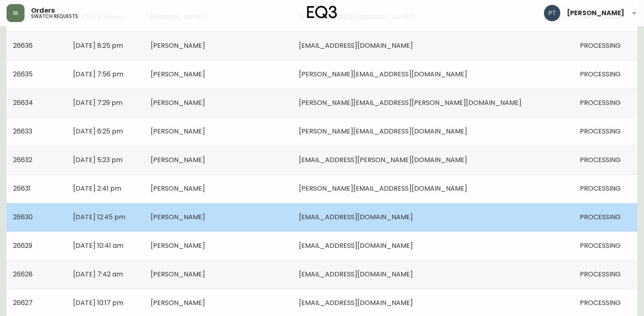  Describe the element at coordinates (23, 160) in the screenshot. I see `span: 26632` at that location.